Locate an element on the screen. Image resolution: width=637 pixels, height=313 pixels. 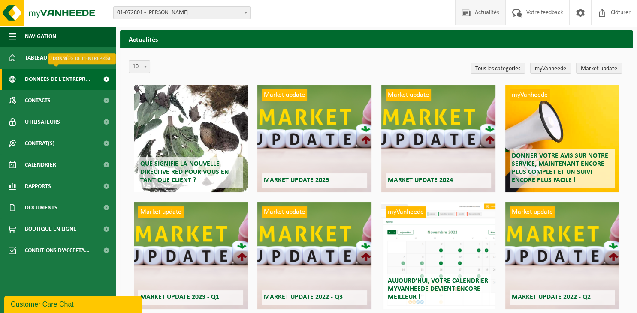
a: Market update Market update 2025 is located at coordinates (314, 139).